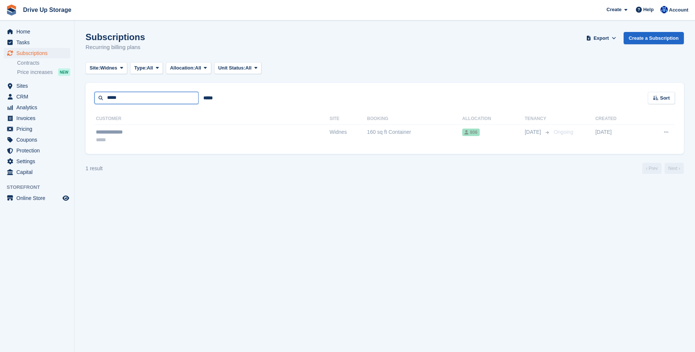 Image resolution: width=695 pixels, height=352 pixels. I want to click on a: Create a Subscription, so click(653, 38).